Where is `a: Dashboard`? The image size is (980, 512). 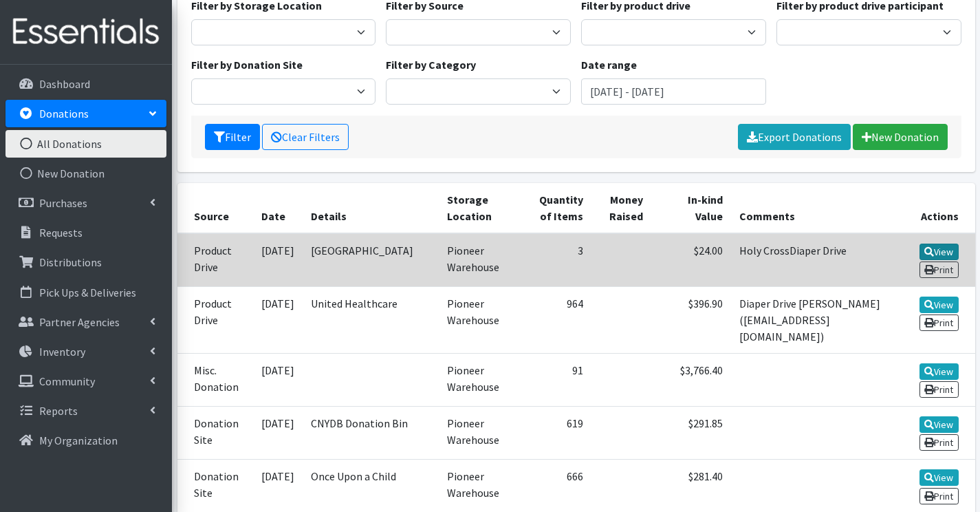 a: Dashboard is located at coordinates (86, 84).